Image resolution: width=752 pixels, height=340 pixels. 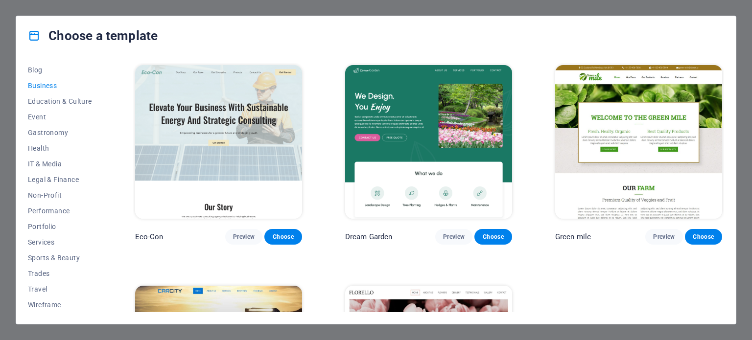 What do you see at coordinates (638, 142) in the screenshot?
I see `img: Green mile` at bounding box center [638, 142].